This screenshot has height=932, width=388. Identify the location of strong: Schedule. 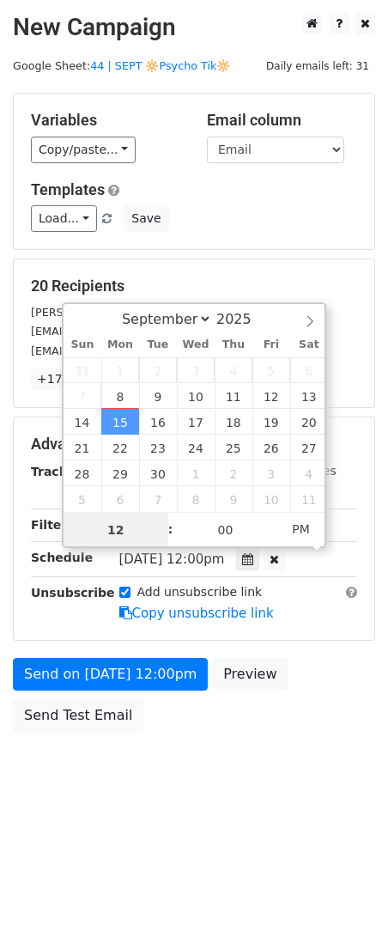
(62, 557).